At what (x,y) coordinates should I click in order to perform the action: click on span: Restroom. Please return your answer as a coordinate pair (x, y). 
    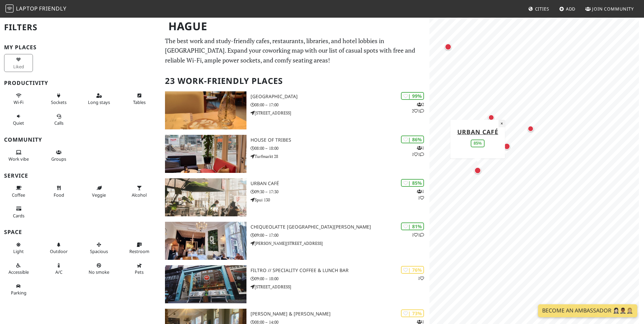
    Looking at the image, I should click on (139, 251).